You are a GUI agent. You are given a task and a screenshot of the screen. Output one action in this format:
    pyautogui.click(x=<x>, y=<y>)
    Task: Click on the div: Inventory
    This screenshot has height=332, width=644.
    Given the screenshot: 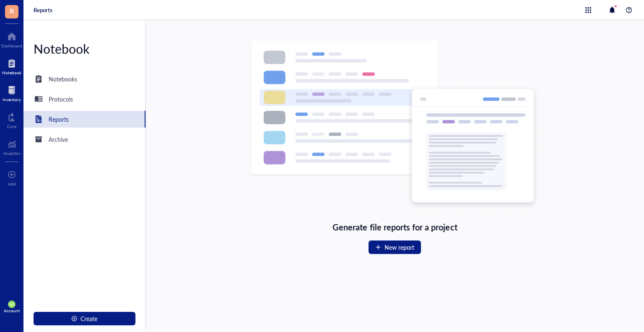 What is the action you would take?
    pyautogui.click(x=12, y=99)
    